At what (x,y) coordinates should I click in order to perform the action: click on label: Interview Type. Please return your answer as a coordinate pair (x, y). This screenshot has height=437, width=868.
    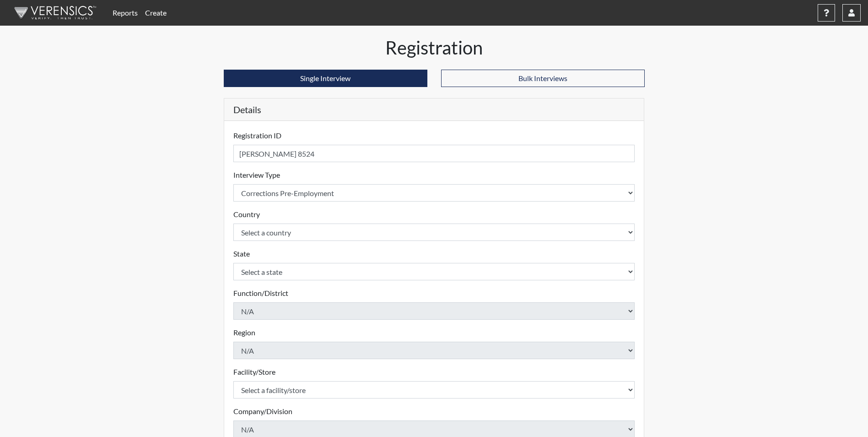
    Looking at the image, I should click on (257, 174).